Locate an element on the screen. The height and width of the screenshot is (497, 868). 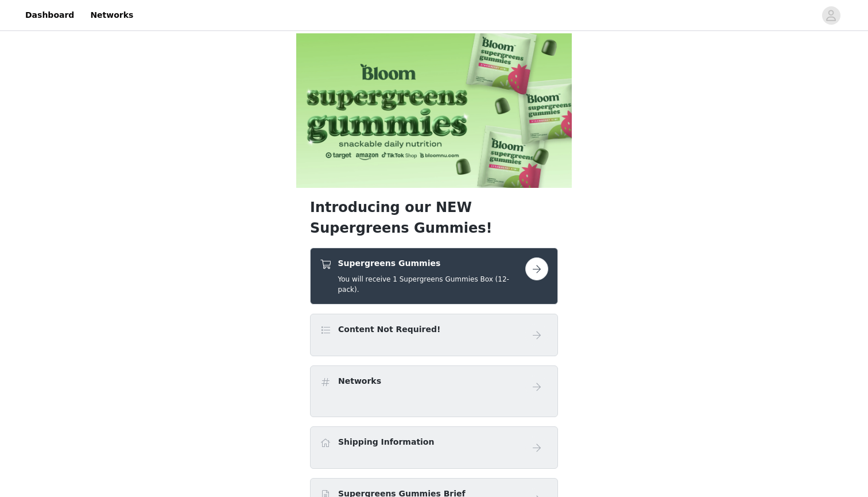
h4: Supergreens Gummies is located at coordinates (431, 263).